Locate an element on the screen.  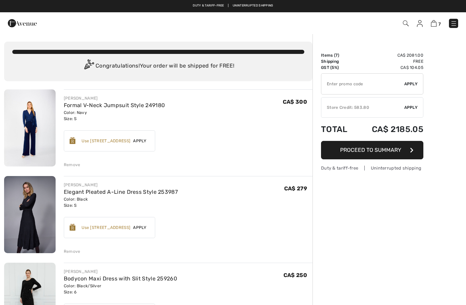
a: 7 is located at coordinates (435, 23).